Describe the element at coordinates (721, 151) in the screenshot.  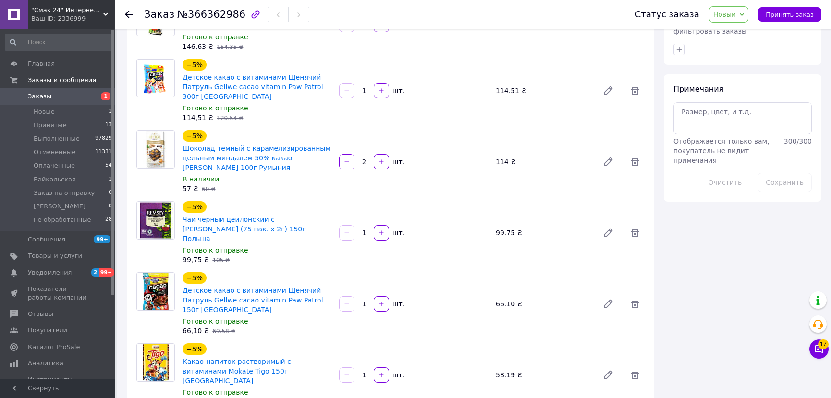
I see `span: Отображается только вам, покупатель не видит примечания` at that location.